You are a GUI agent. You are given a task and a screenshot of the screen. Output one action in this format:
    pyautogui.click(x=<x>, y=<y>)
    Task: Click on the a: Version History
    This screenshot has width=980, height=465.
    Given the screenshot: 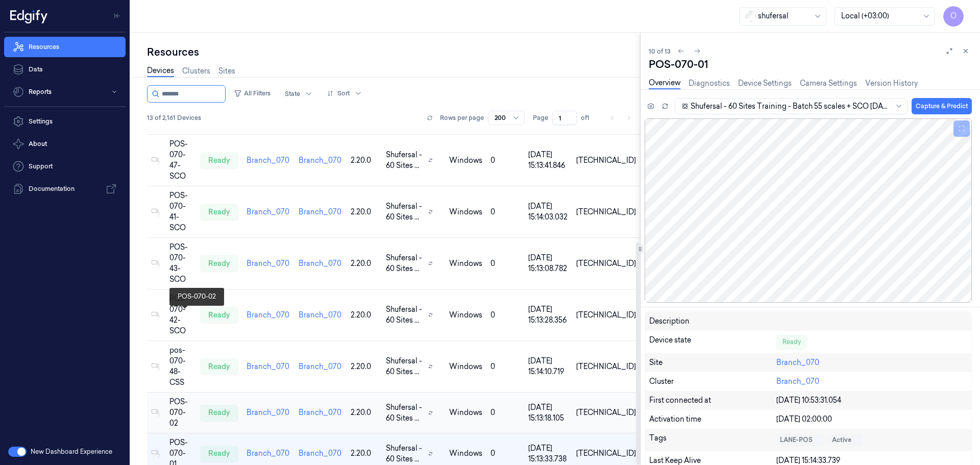 What is the action you would take?
    pyautogui.click(x=891, y=83)
    